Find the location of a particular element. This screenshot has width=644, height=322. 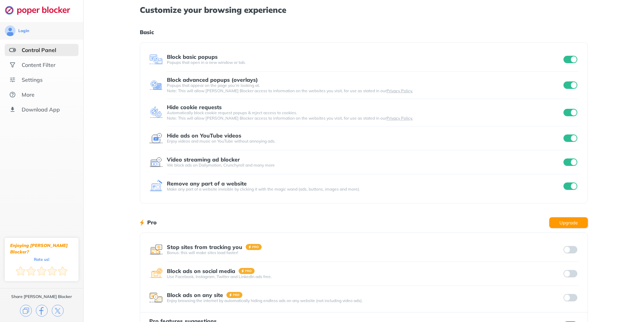

button: Upgrade is located at coordinates (569, 223).